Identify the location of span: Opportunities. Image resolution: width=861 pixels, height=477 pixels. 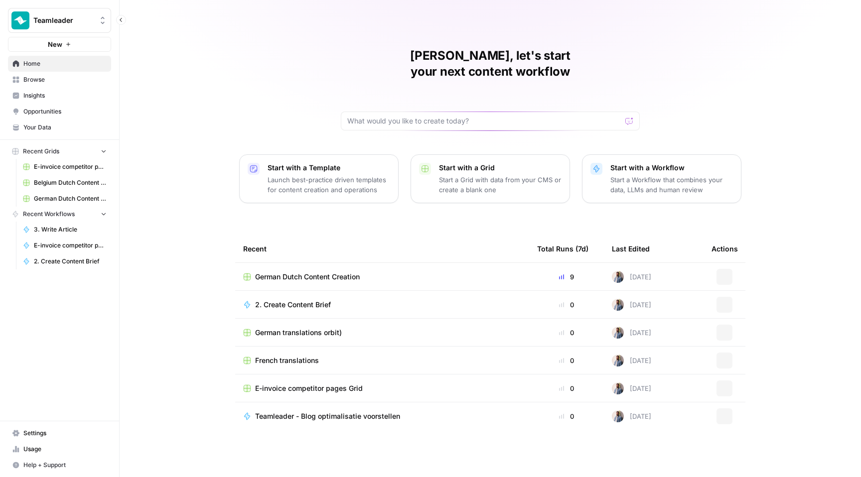
(65, 112).